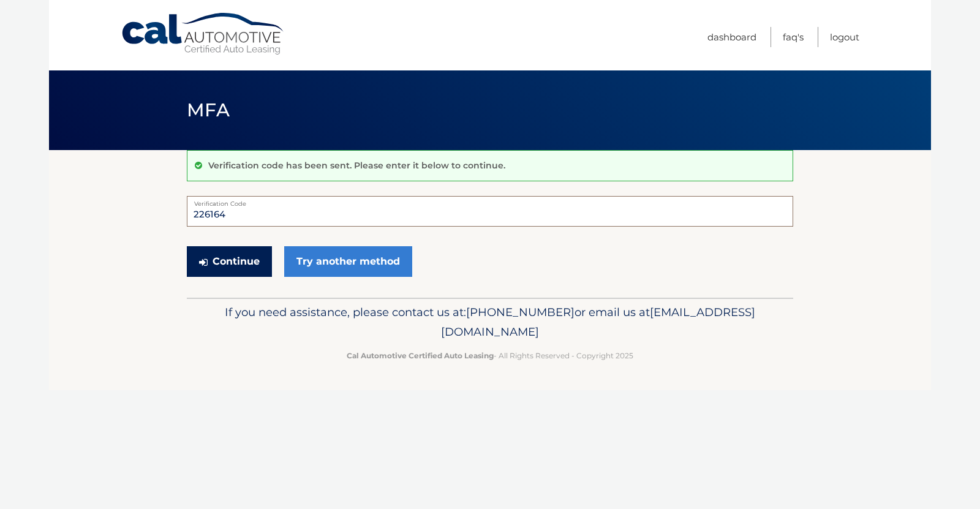 This screenshot has height=509, width=980. Describe the element at coordinates (229, 261) in the screenshot. I see `button: Continue` at that location.